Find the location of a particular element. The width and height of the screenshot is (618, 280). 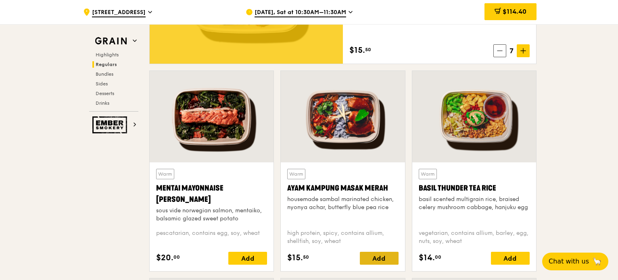

div: Basil Thunder Tea Rice is located at coordinates (474, 188).